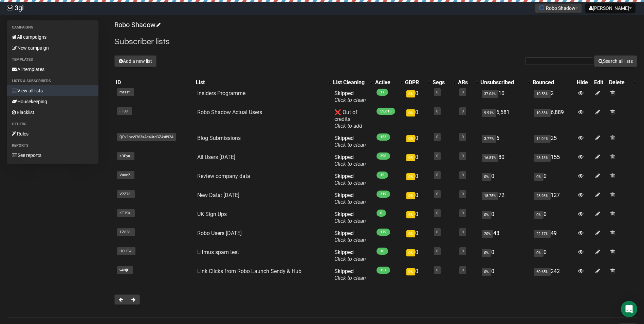  Describe the element at coordinates (628, 309) in the screenshot. I see `div: Open Intercom Messenger` at that location.